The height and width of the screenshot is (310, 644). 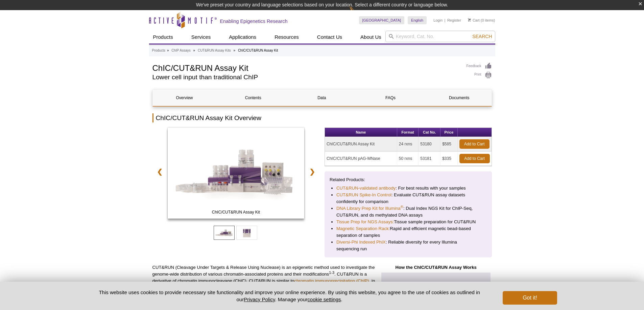 I want to click on li: : For best results with your samples, so click(x=408, y=189).